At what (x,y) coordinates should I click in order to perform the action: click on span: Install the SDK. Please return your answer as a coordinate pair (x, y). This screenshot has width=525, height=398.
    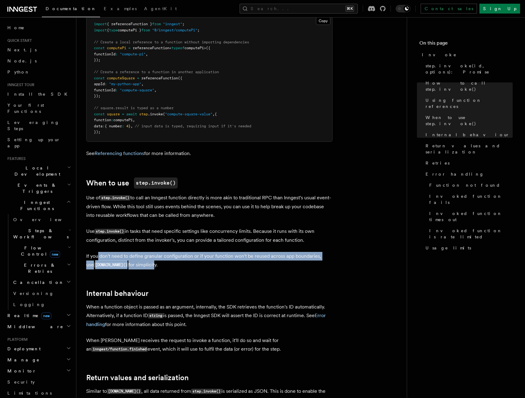
    Looking at the image, I should click on (39, 94).